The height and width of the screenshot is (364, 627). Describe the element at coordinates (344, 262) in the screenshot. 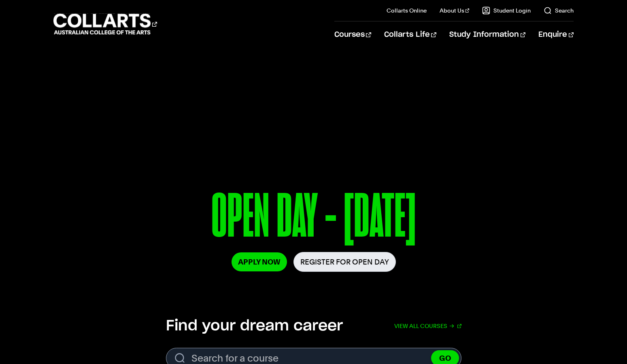

I see `a: Register for Open Day` at that location.